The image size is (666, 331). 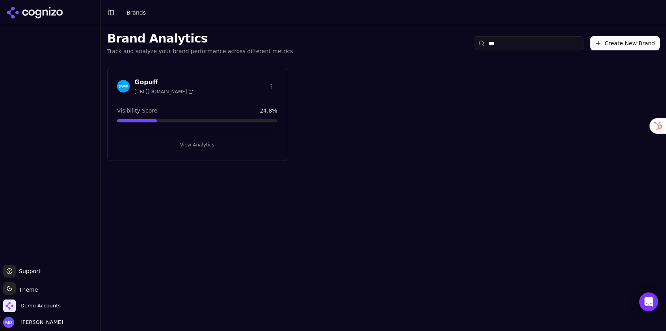 What do you see at coordinates (200, 51) in the screenshot?
I see `p: Track and analyze your brand performance across different metrics` at bounding box center [200, 51].